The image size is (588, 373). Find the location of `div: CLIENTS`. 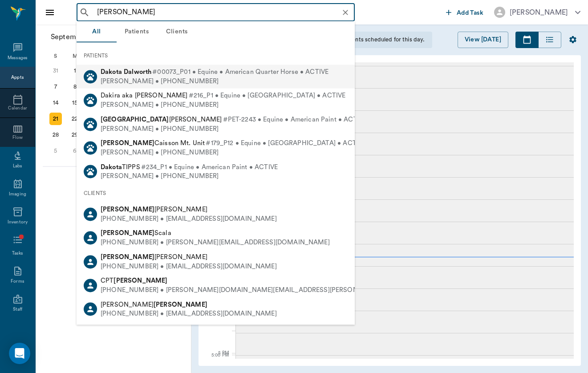

div: CLIENTS is located at coordinates (216, 193).